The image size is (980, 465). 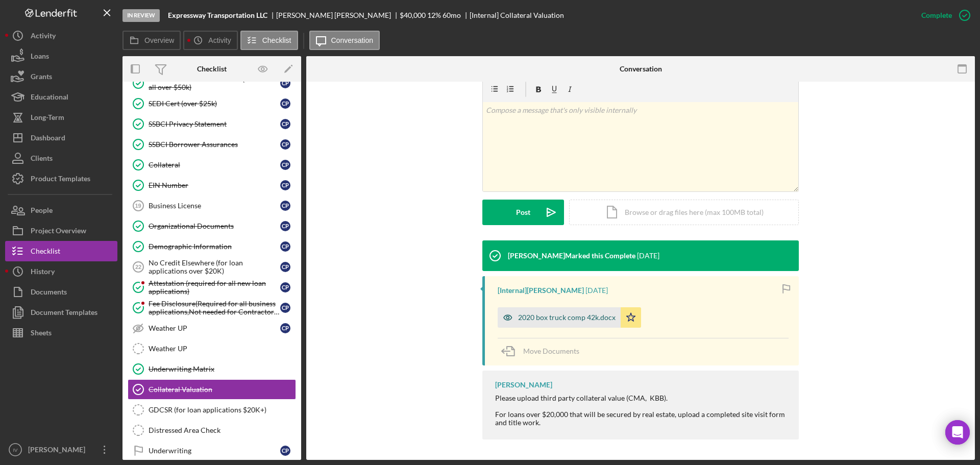 What do you see at coordinates (413, 15) in the screenshot?
I see `span: $40,000` at bounding box center [413, 15].